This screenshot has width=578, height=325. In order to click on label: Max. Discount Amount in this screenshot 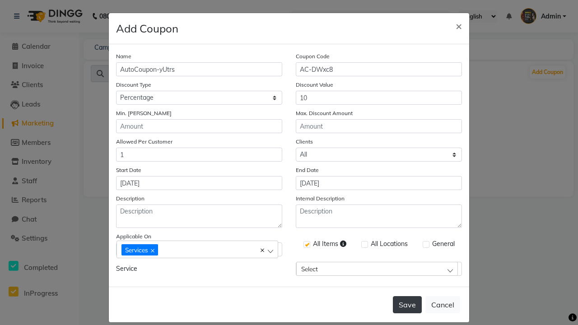, I will do `click(324, 113)`.